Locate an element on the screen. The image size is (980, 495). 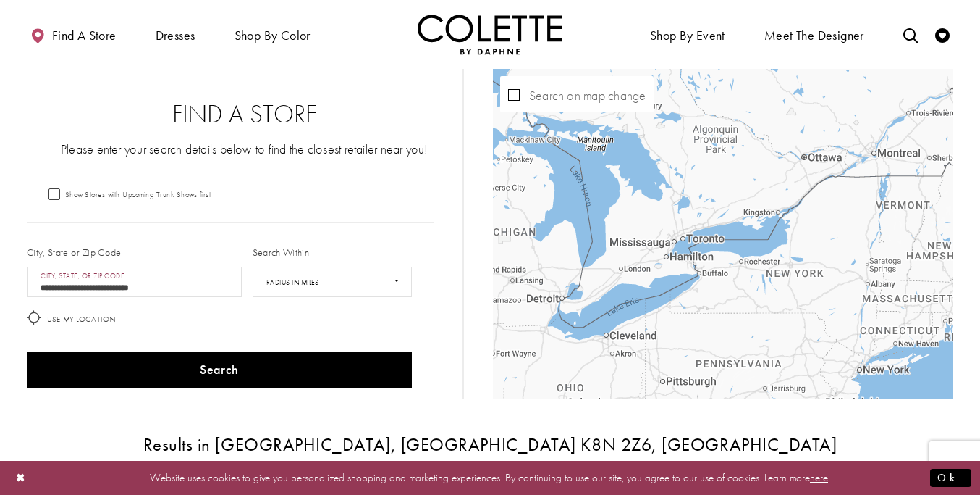
button: Close Dialog is located at coordinates (21, 478).